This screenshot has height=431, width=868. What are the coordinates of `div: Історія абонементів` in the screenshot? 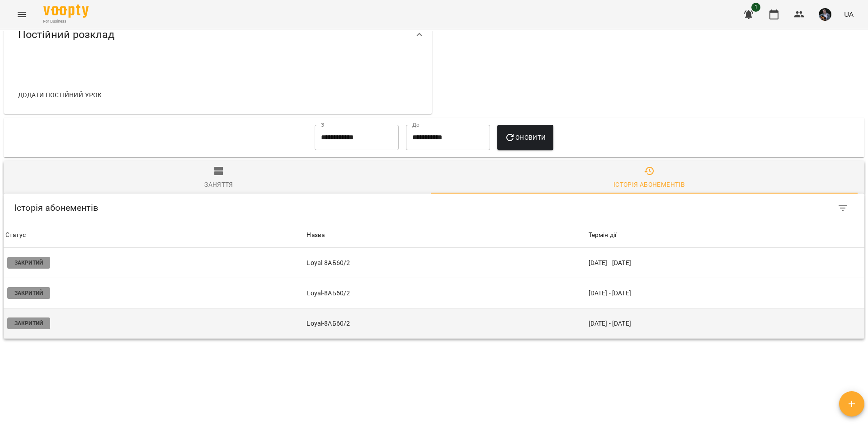 It's located at (649, 185).